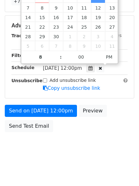 This screenshot has height=186, width=139. I want to click on span: September 26, 2025, so click(98, 27).